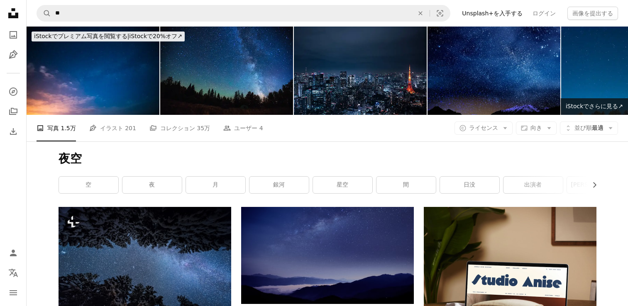 This screenshot has width=628, height=306. I want to click on a: 夜, so click(152, 185).